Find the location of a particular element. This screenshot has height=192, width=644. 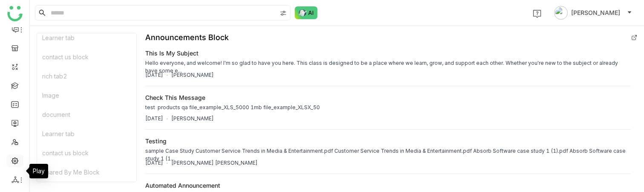

img: avatar is located at coordinates (561, 13).